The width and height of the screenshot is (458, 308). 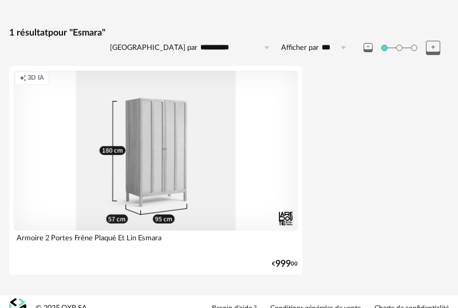 What do you see at coordinates (285, 263) in the screenshot?
I see `div: € 00` at bounding box center [285, 263].